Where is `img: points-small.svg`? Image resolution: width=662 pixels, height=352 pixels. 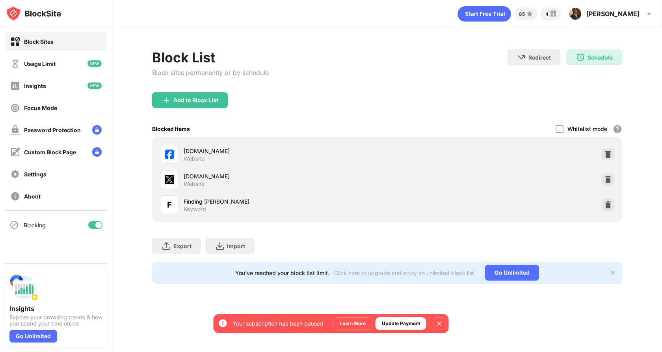
img: points-small.svg is located at coordinates (530, 14).